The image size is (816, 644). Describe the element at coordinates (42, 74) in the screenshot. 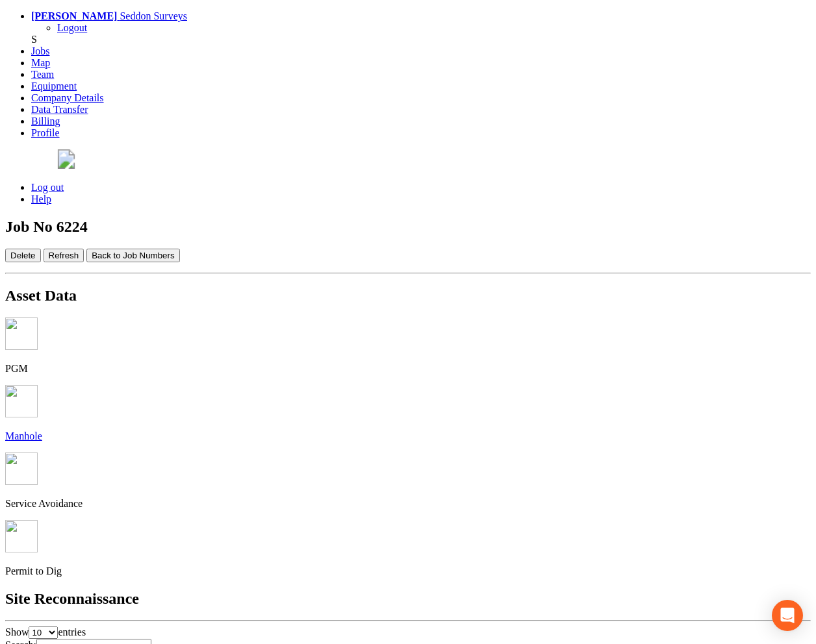

I see `a: Team` at that location.